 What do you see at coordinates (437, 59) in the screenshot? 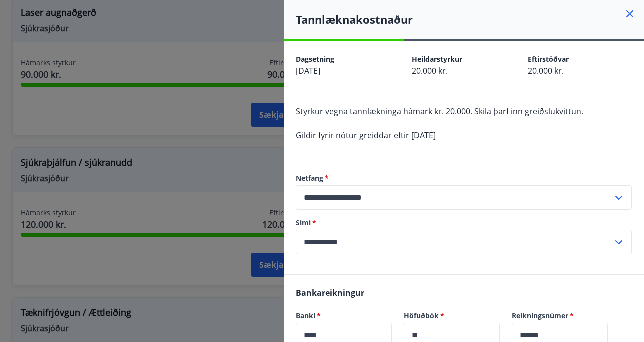
I see `span: Heildarstyrkur` at bounding box center [437, 59].